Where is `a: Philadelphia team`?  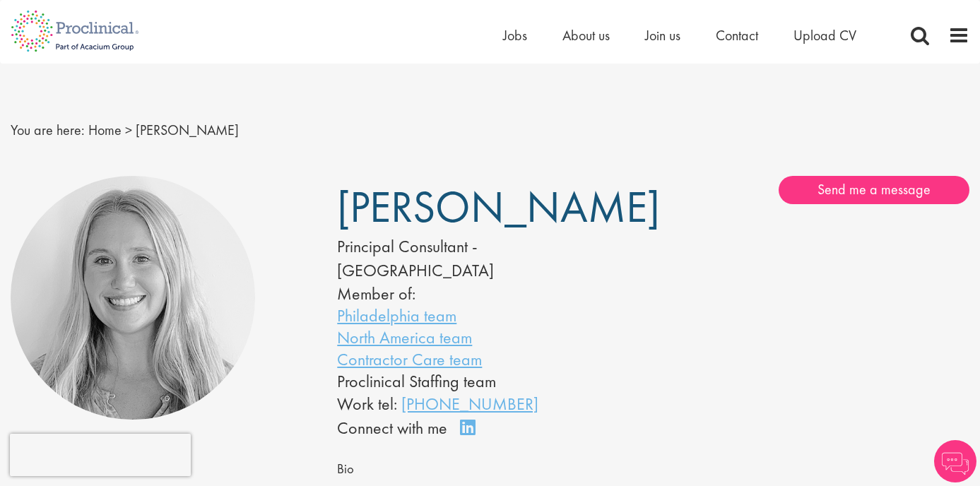
a: Philadelphia team is located at coordinates (397, 315).